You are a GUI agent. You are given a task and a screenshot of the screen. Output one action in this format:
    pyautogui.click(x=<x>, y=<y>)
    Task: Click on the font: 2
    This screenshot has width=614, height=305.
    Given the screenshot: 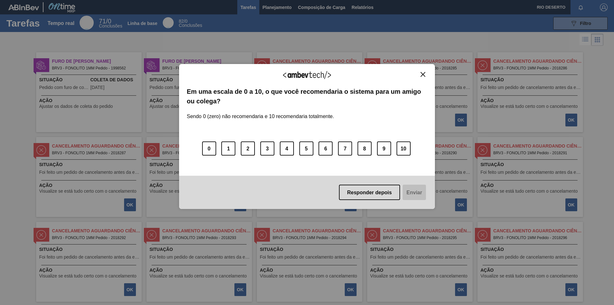 What is the action you would take?
    pyautogui.click(x=248, y=148)
    